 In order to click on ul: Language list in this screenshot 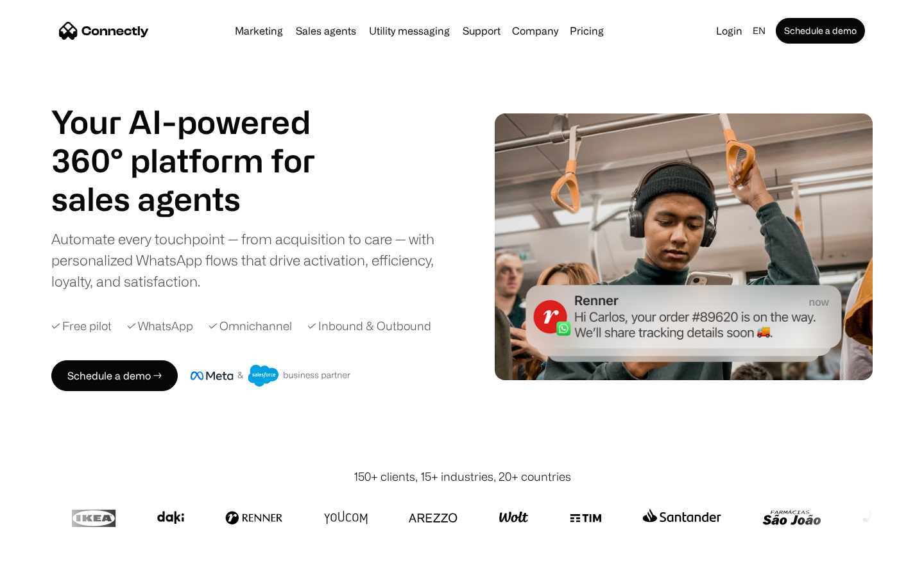, I will do `click(51, 564)`.